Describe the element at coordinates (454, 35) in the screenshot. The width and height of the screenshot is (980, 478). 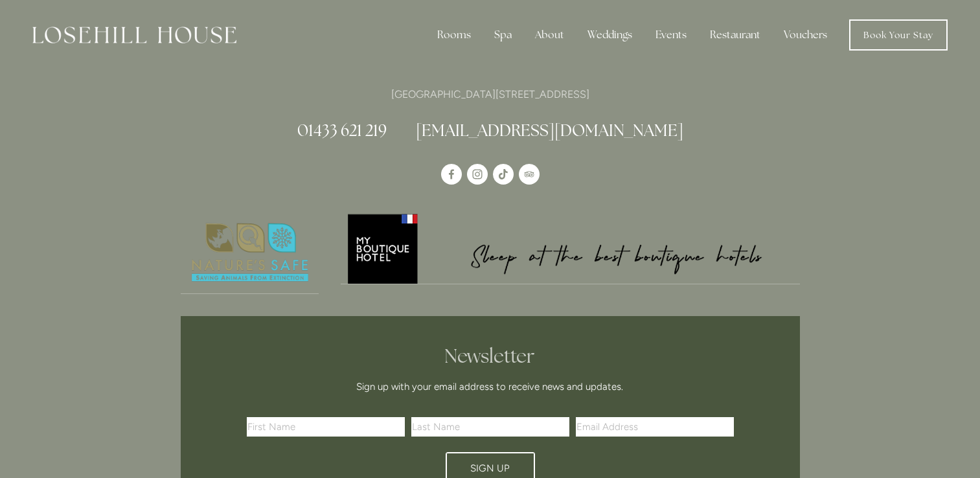
I see `div: Rooms` at that location.